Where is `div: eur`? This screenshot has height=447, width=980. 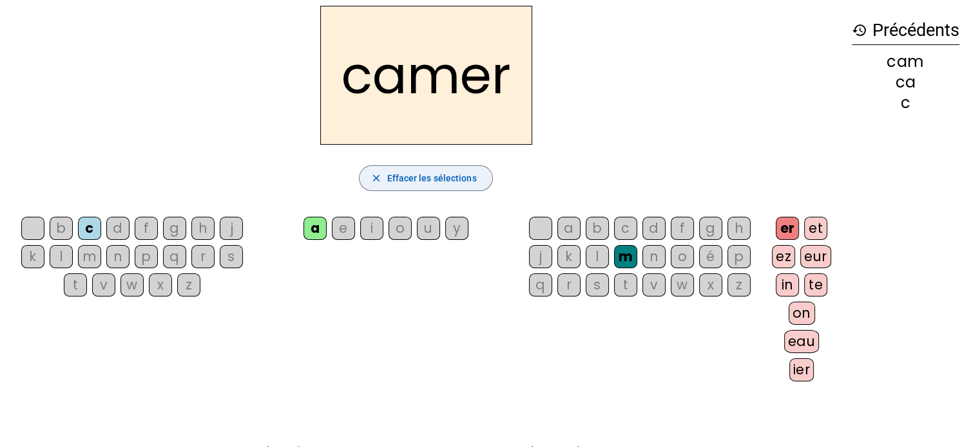 div: eur is located at coordinates (815, 257).